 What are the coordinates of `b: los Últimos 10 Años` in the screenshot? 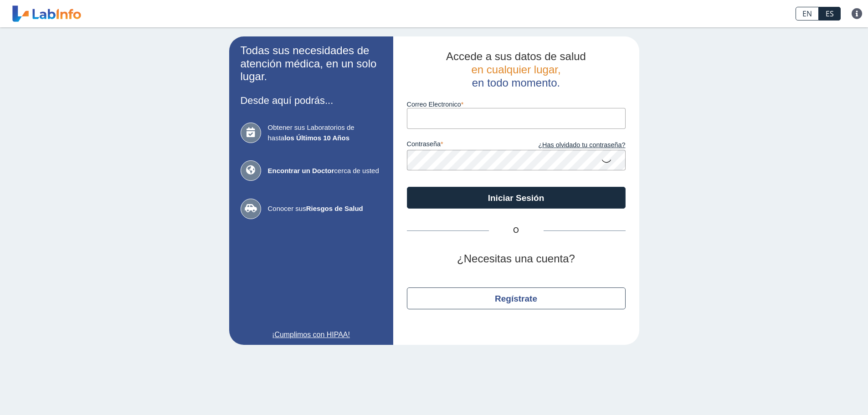 It's located at (316, 138).